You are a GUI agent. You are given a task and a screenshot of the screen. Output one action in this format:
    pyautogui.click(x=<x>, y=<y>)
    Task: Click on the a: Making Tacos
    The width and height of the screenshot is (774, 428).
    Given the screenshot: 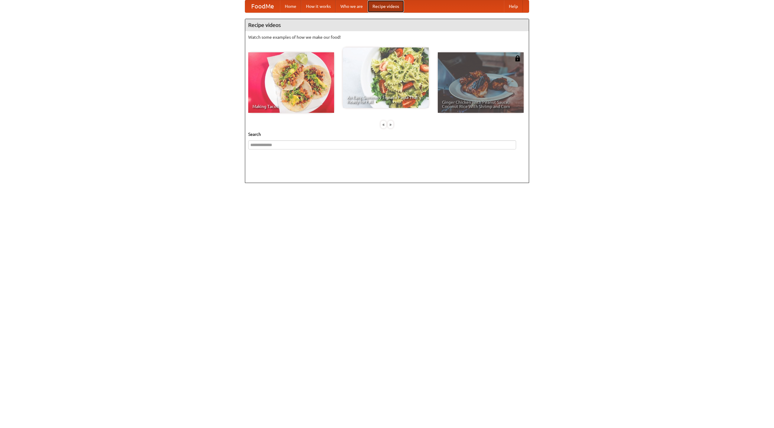 What is the action you would take?
    pyautogui.click(x=291, y=83)
    